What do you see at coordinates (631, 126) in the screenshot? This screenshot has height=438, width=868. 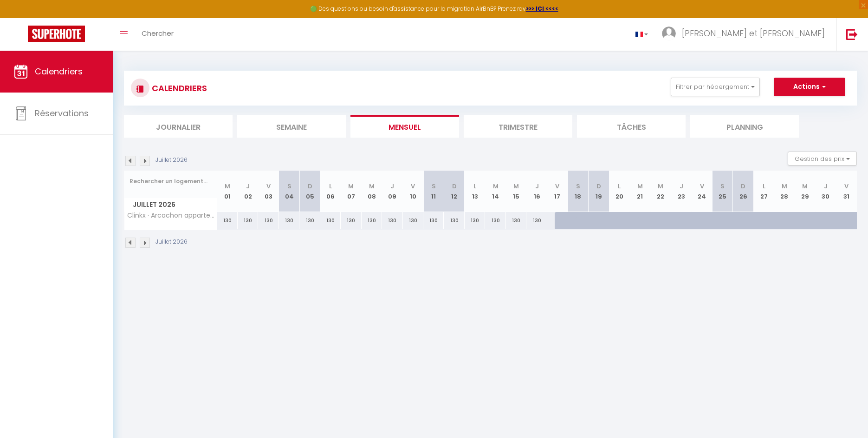 I see `li: Tâches` at bounding box center [631, 126].